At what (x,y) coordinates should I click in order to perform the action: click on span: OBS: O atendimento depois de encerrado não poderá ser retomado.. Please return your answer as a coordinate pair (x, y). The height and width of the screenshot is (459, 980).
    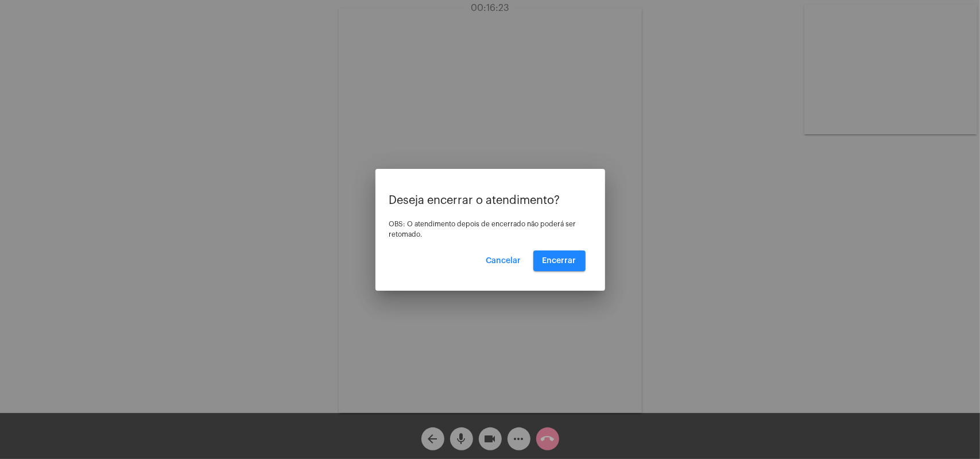
    Looking at the image, I should click on (483, 230).